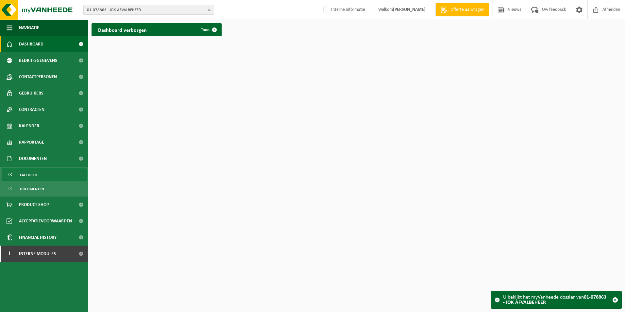 The width and height of the screenshot is (625, 312). I want to click on h2: Dashboard verborgen, so click(122, 29).